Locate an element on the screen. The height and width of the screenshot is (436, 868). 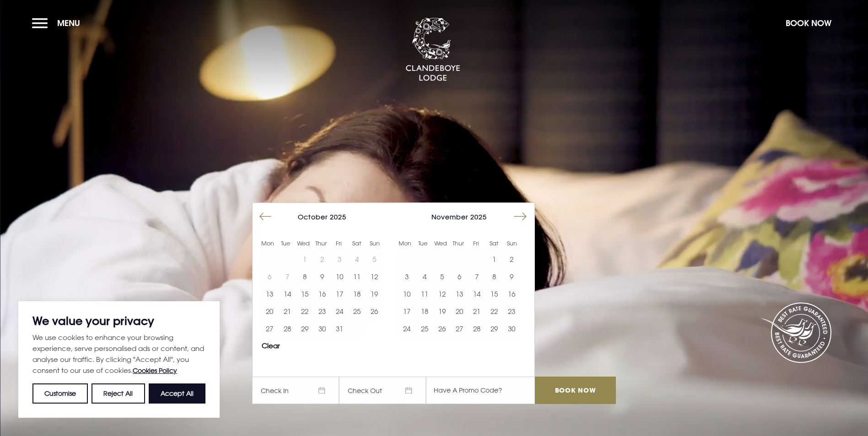
div: We value your privacy is located at coordinates (119, 359).